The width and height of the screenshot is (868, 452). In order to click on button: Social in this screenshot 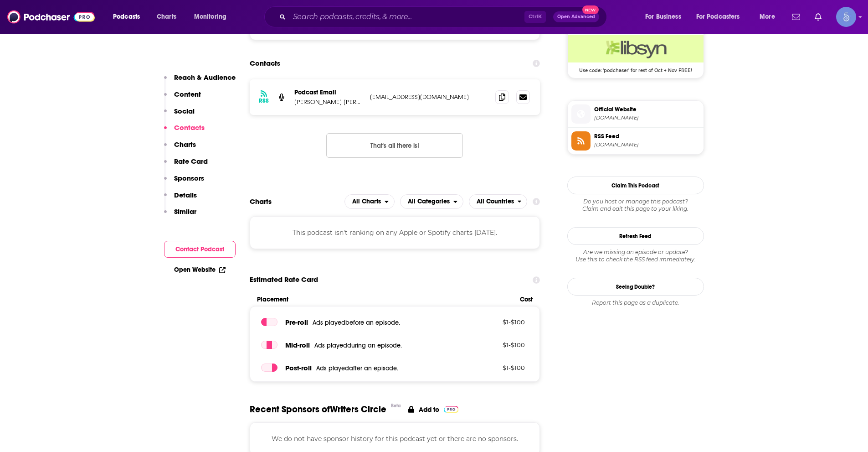, I will do `click(179, 115)`.